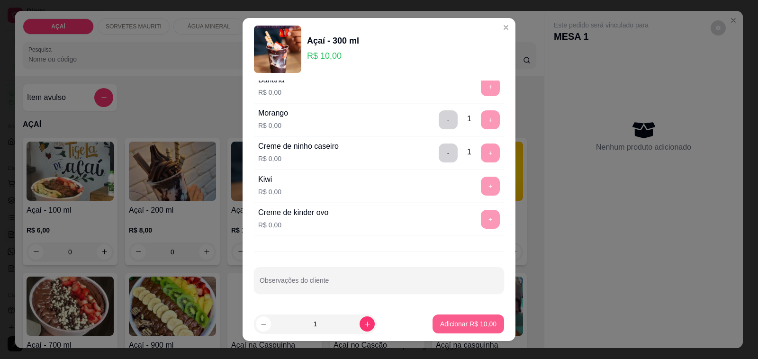  What do you see at coordinates (333, 41) in the screenshot?
I see `div: Açaí - 300 ml` at bounding box center [333, 41].